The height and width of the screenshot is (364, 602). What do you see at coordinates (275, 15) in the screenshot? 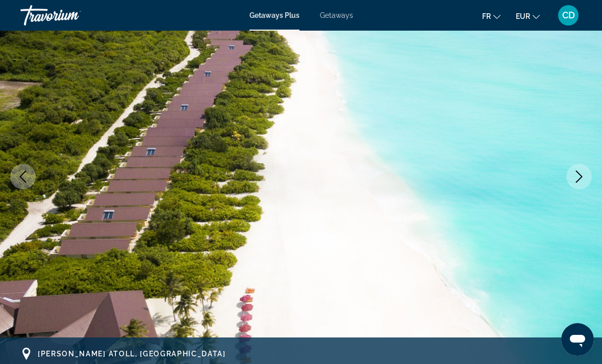
I see `span: Getaways Plus` at bounding box center [275, 15].